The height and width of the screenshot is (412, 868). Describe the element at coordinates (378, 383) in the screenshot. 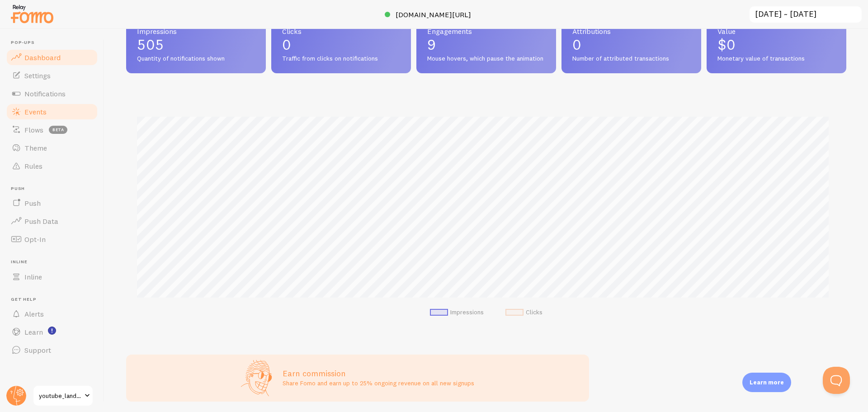

I see `p: Share Fomo and earn up to 25% ongoing revenue on all new signups` at that location.